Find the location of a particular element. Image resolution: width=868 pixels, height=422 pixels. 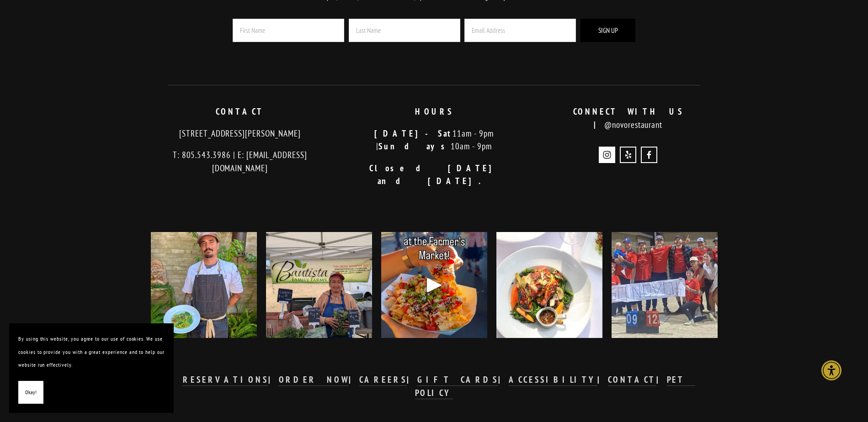

button: Okay! is located at coordinates (31, 392).